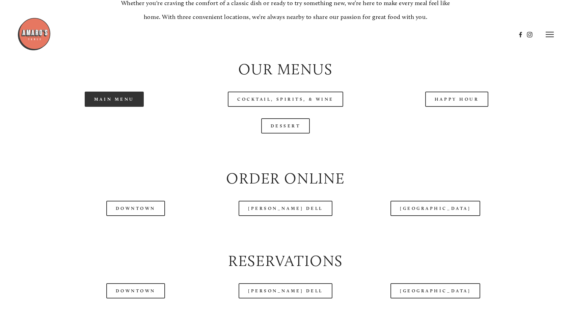 Image resolution: width=571 pixels, height=315 pixels. I want to click on img: Amaro's Table, so click(34, 34).